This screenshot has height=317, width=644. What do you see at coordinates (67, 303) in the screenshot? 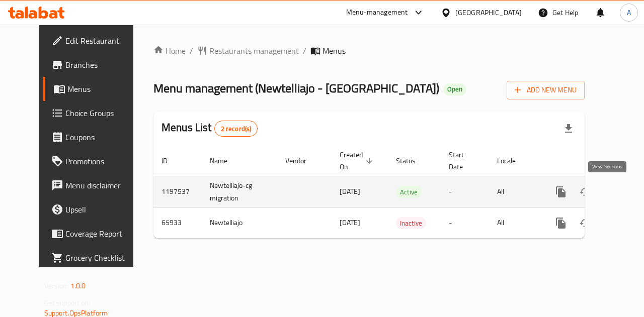
I see `span: Get support on:` at bounding box center [67, 303].